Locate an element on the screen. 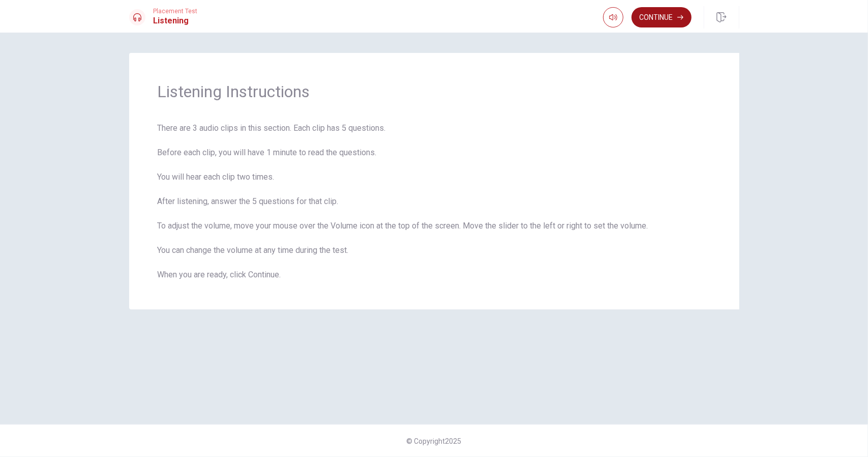  span: Placement Test is located at coordinates (175, 11).